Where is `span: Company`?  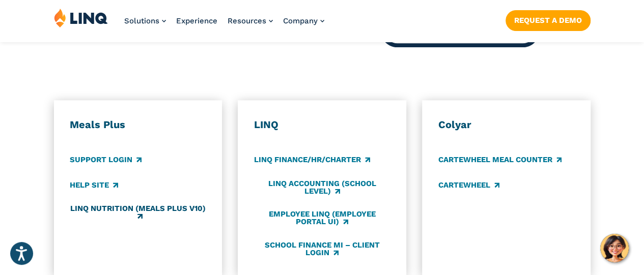
span: Company is located at coordinates (300, 21).